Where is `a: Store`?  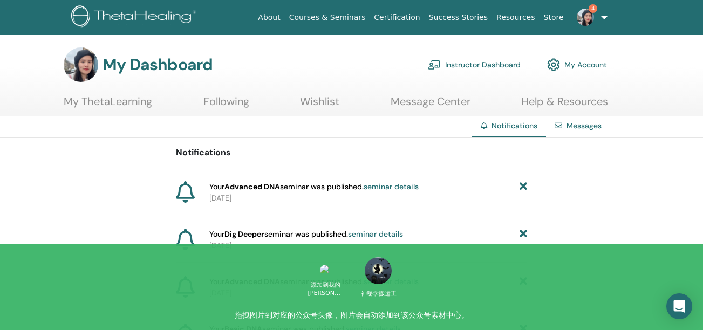
a: Store is located at coordinates (553, 17).